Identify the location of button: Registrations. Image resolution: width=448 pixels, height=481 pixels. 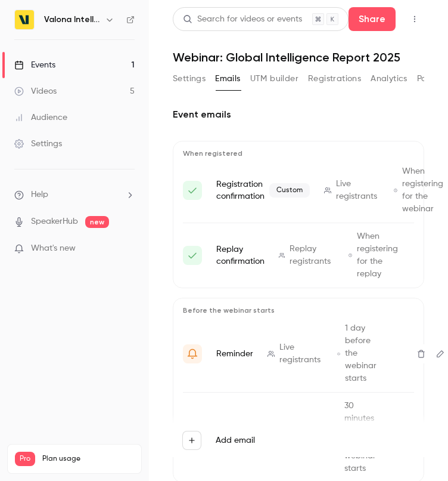
(334, 79).